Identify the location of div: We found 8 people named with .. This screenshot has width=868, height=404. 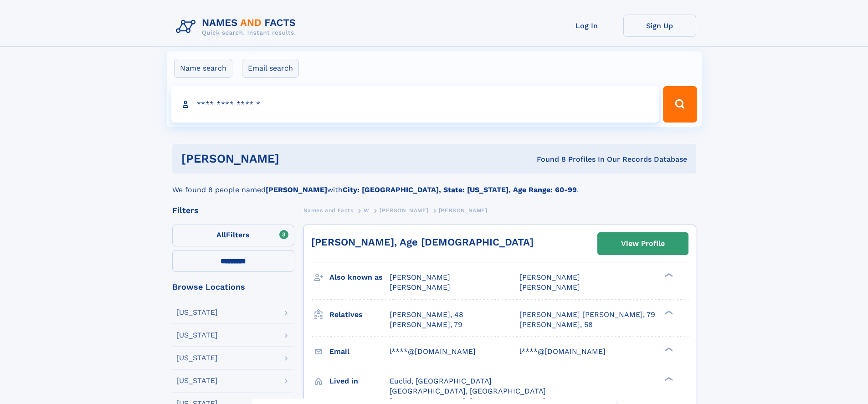
(434, 184).